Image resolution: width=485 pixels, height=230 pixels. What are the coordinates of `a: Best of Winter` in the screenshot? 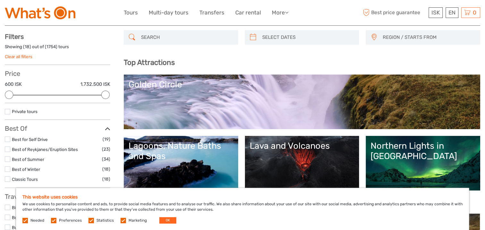 It's located at (26, 169).